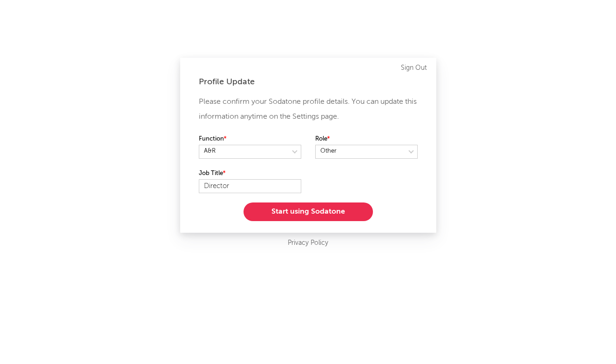 Image resolution: width=616 pixels, height=364 pixels. I want to click on button: Start using Sodatone, so click(308, 212).